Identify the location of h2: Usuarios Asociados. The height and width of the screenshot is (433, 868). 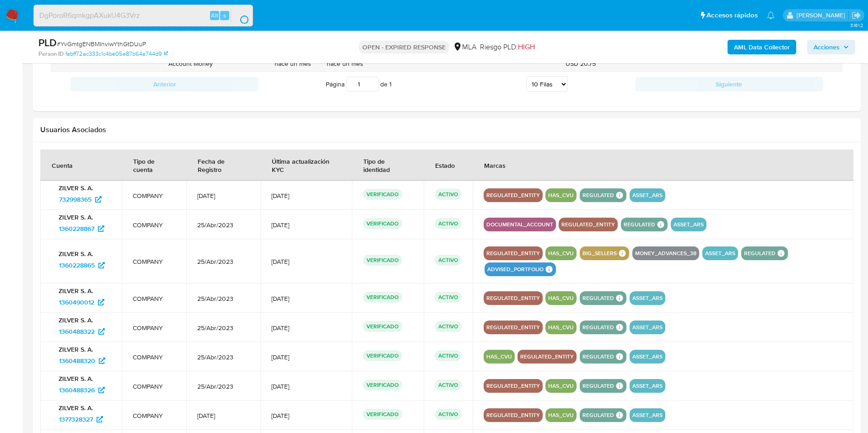
(447, 130).